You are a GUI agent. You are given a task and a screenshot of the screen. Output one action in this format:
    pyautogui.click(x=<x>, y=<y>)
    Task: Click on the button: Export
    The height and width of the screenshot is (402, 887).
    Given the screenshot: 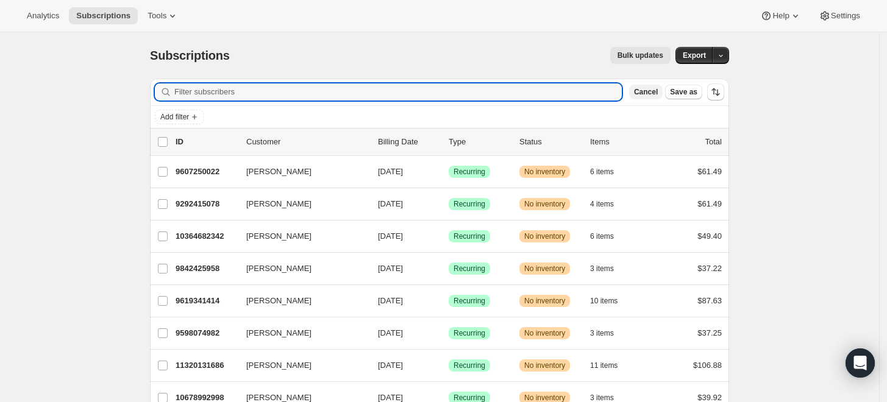 What is the action you would take?
    pyautogui.click(x=694, y=55)
    